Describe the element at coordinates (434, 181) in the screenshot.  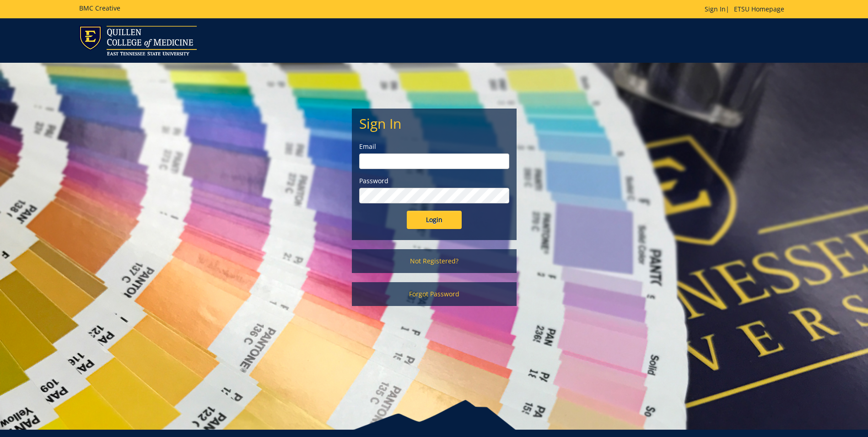
I see `label: Password` at that location.